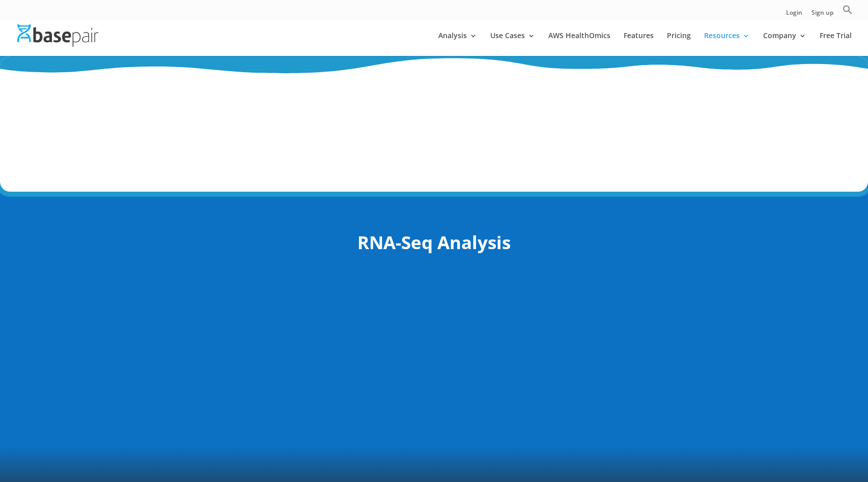 The image size is (868, 482). Describe the element at coordinates (458, 44) in the screenshot. I see `a: Analysis` at that location.